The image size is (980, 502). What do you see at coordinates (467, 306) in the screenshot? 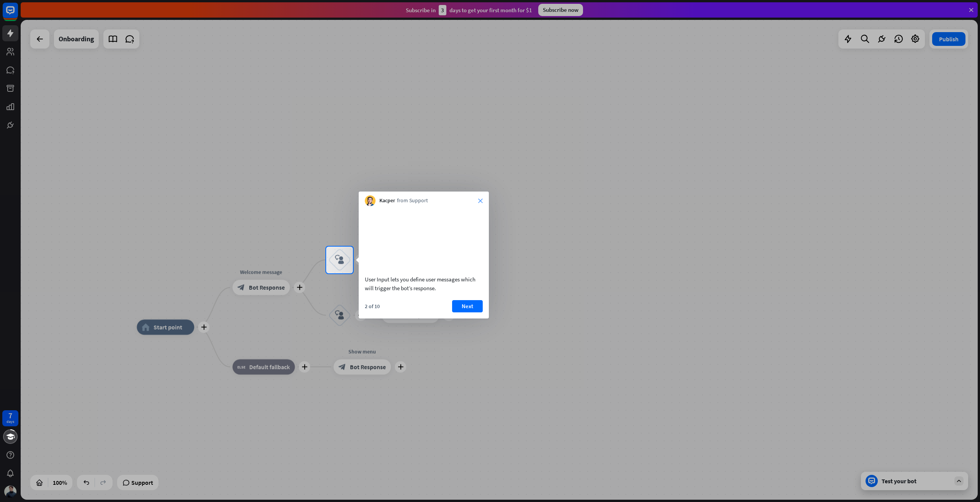
I see `button: Next` at bounding box center [467, 306].